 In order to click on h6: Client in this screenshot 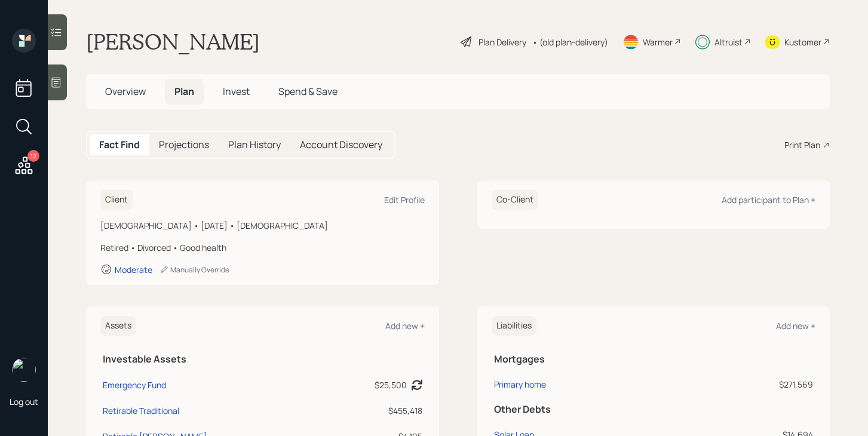, I will do `click(116, 200)`.